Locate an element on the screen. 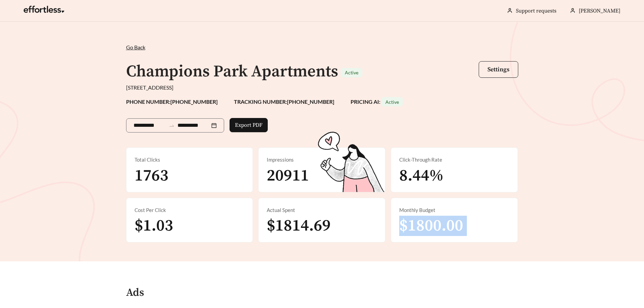 This screenshot has height=308, width=644. span: swap-right is located at coordinates (172, 125).